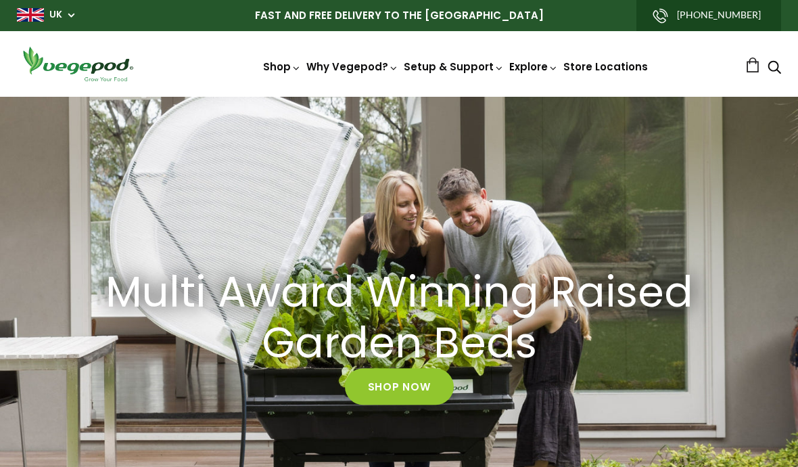 This screenshot has height=467, width=798. Describe the element at coordinates (605, 66) in the screenshot. I see `a: Store Locations` at that location.